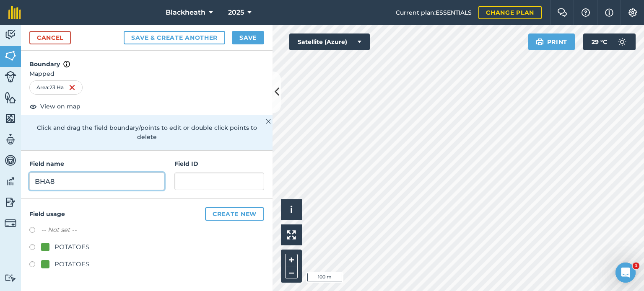 The height and width of the screenshot is (291, 644). I want to click on img: svg+xml;base64,PHN2ZyB4bWxucz0iaHR0cDovL3d3dy53My5vcmcvMjAwMC9zdmciIHdpZHRoPSIyMiIgaGVpZ2h0PSIzMC..., so click(268, 121).